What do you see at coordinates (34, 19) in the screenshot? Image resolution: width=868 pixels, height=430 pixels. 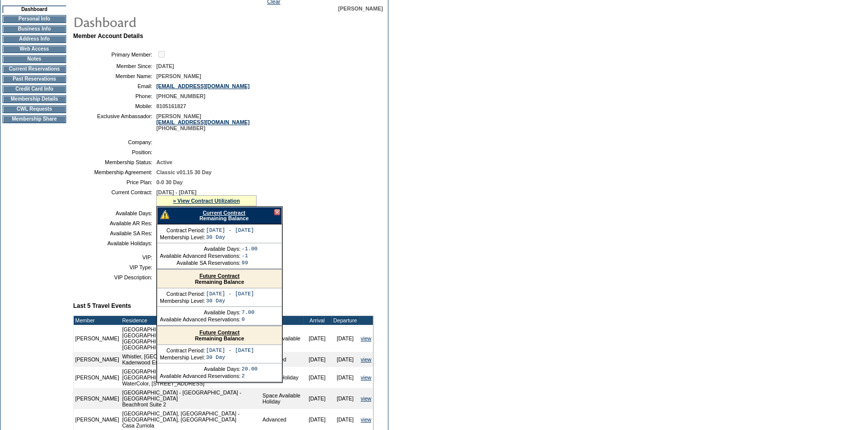 I see `td: Personal Info` at bounding box center [34, 19].